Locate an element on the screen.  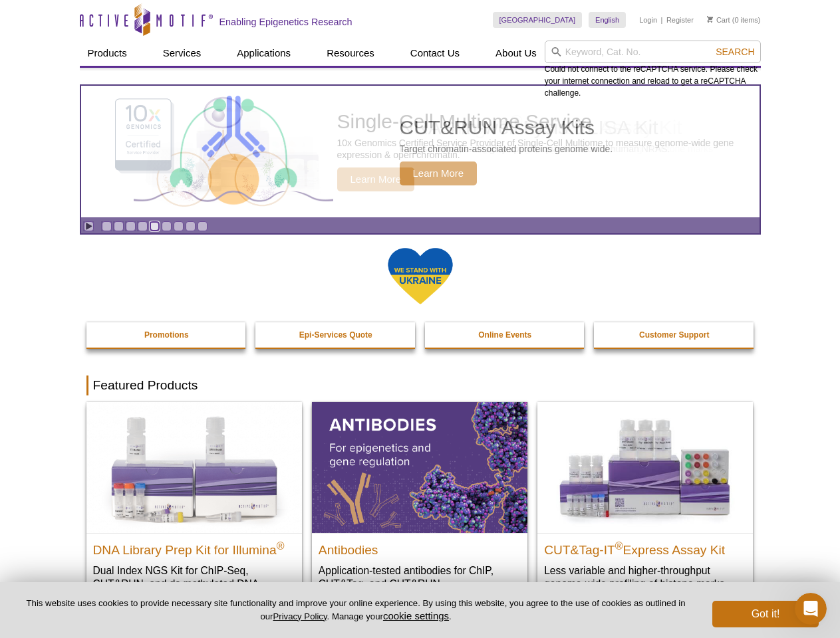
a: Register is located at coordinates (679, 20).